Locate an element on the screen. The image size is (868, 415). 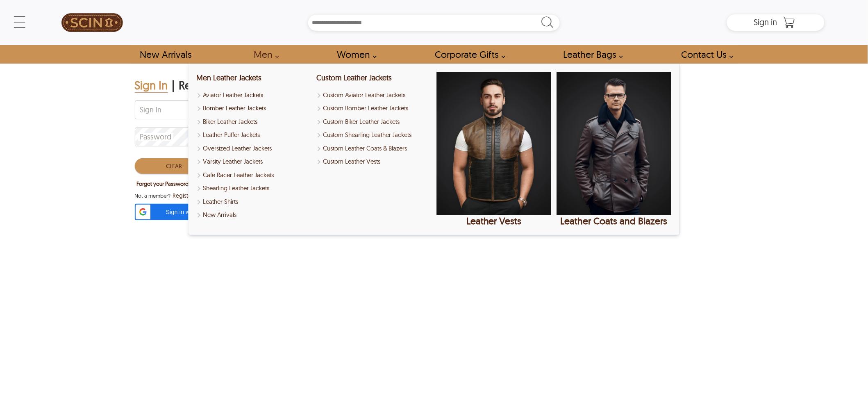
a: Shop Men Leather Jackets is located at coordinates (229, 77).